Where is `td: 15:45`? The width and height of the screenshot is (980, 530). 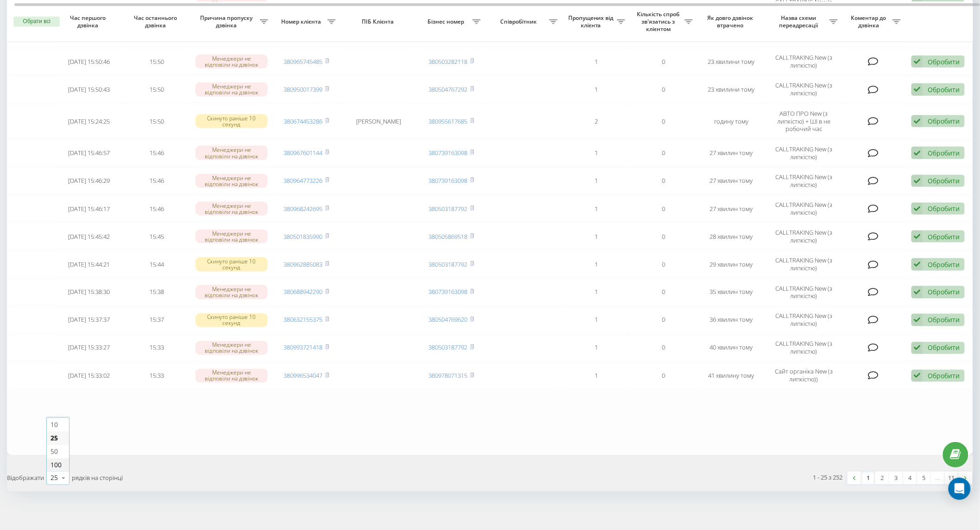 td: 15:45 is located at coordinates (156, 237).